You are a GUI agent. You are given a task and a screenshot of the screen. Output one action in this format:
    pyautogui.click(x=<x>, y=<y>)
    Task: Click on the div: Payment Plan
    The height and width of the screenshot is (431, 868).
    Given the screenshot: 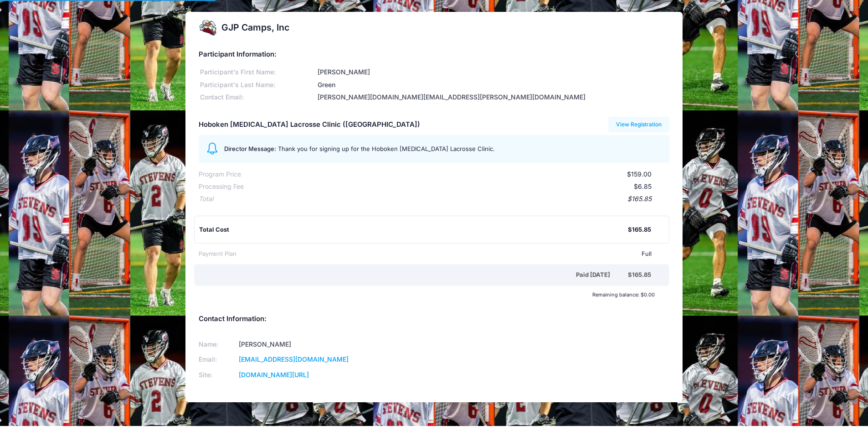 What is the action you would take?
    pyautogui.click(x=218, y=254)
    